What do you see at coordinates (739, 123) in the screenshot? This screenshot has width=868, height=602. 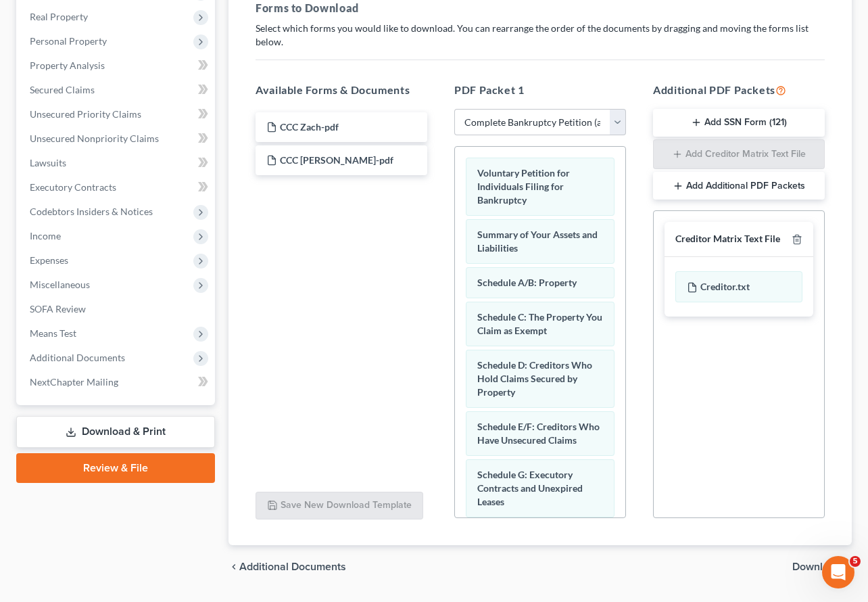 I see `button: Add SSN Form (121)` at bounding box center [739, 123].